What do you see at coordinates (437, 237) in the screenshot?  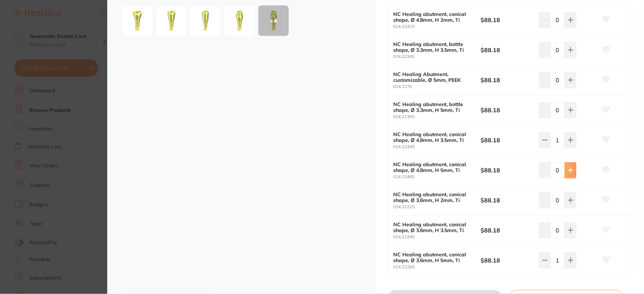 I see `small: 024.2224S` at bounding box center [437, 237].